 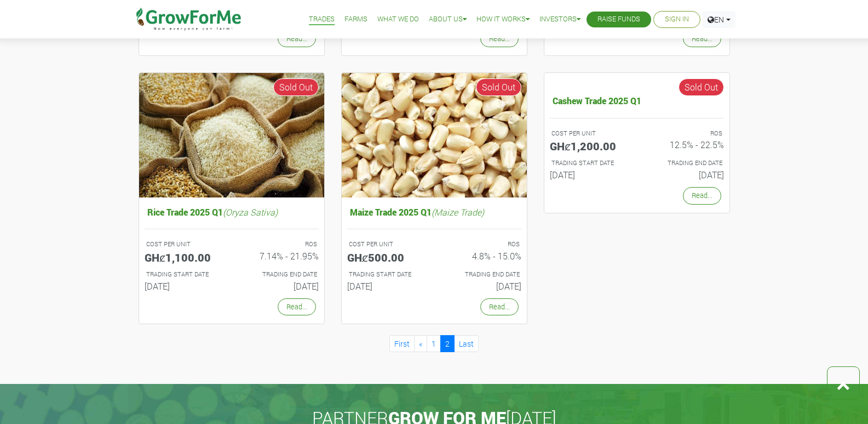 What do you see at coordinates (719, 19) in the screenshot?
I see `a: EN` at bounding box center [719, 19].